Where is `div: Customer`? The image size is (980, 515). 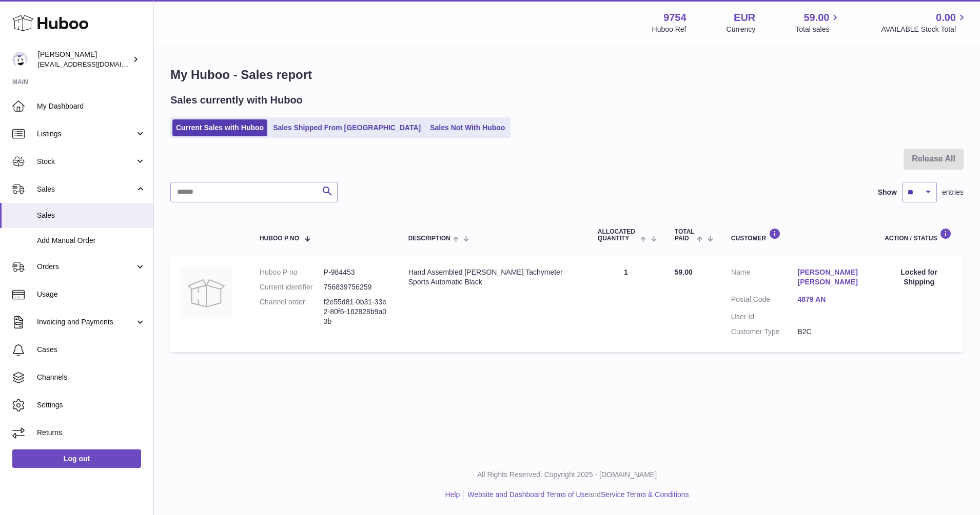 div: Customer is located at coordinates (797, 235).